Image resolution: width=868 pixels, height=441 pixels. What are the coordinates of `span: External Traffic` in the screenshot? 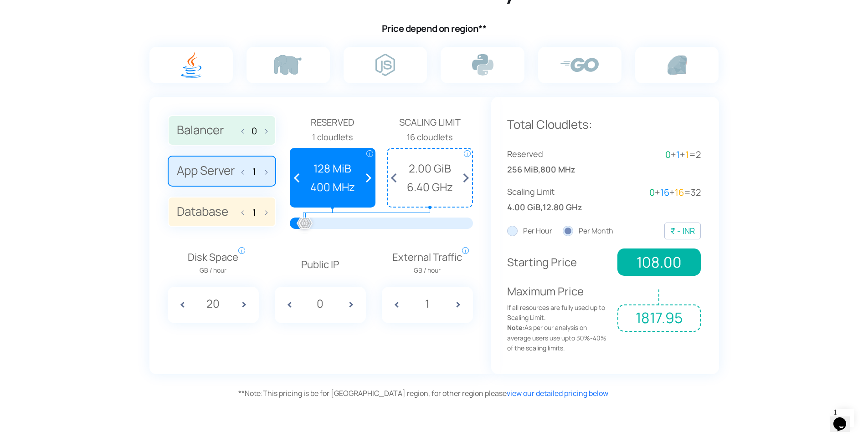 It's located at (427, 263).